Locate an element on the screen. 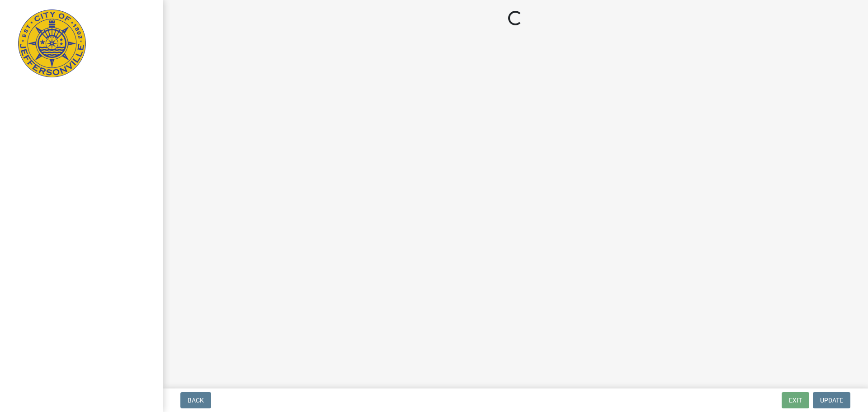 The height and width of the screenshot is (412, 868). button: Update is located at coordinates (832, 400).